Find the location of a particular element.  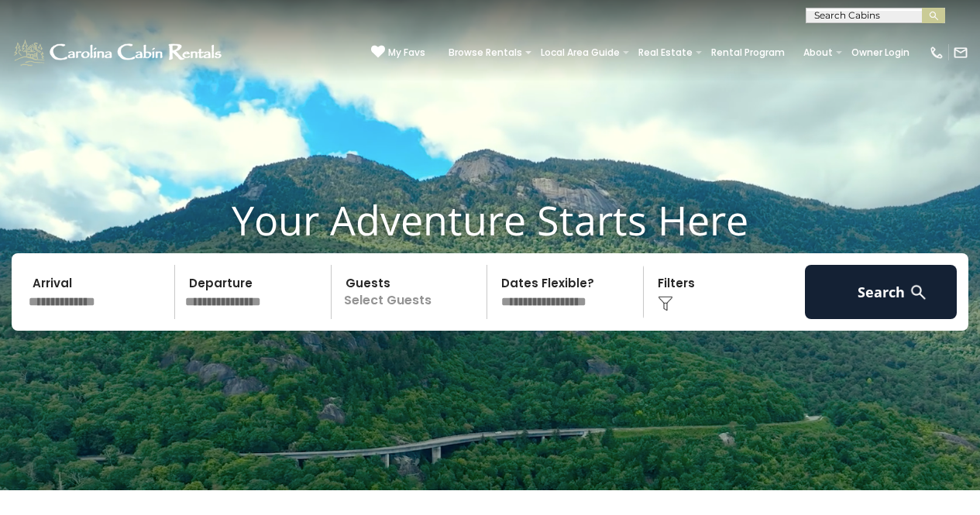

img: mail-regular-white.png is located at coordinates (961, 52).